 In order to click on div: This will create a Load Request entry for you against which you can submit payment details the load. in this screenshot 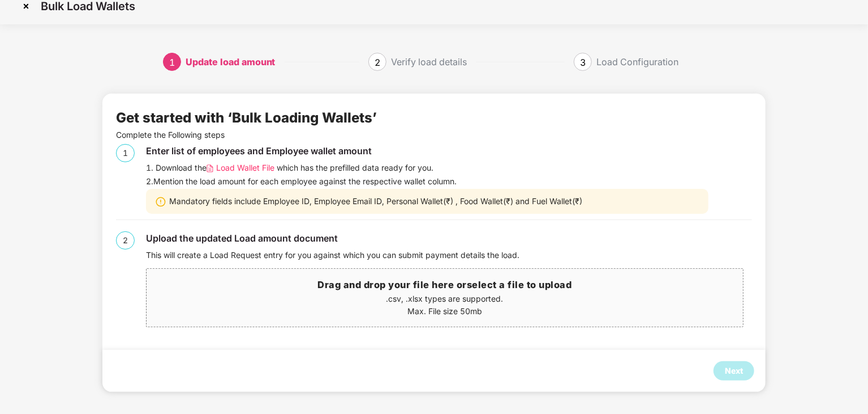, I will do `click(449, 255)`.